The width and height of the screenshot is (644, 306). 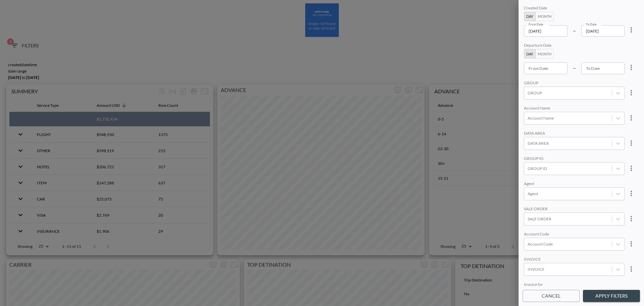 I want to click on div: GROUP ID, so click(x=574, y=158).